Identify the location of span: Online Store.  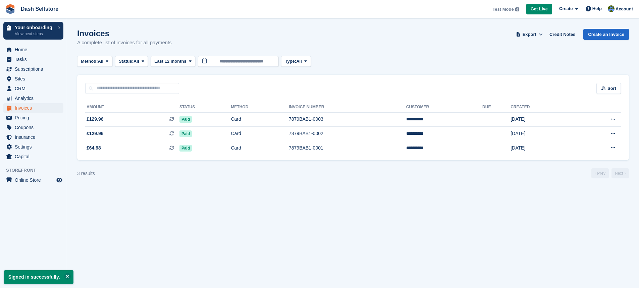
(35, 180).